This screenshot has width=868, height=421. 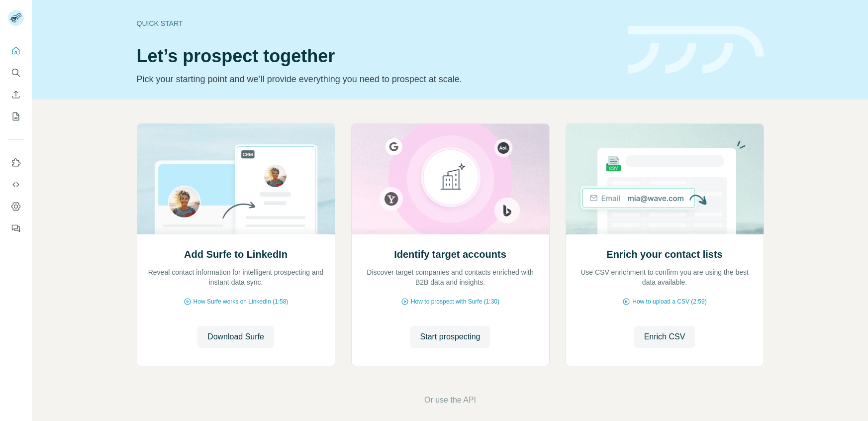 I want to click on button: Use Surfe API, so click(x=16, y=185).